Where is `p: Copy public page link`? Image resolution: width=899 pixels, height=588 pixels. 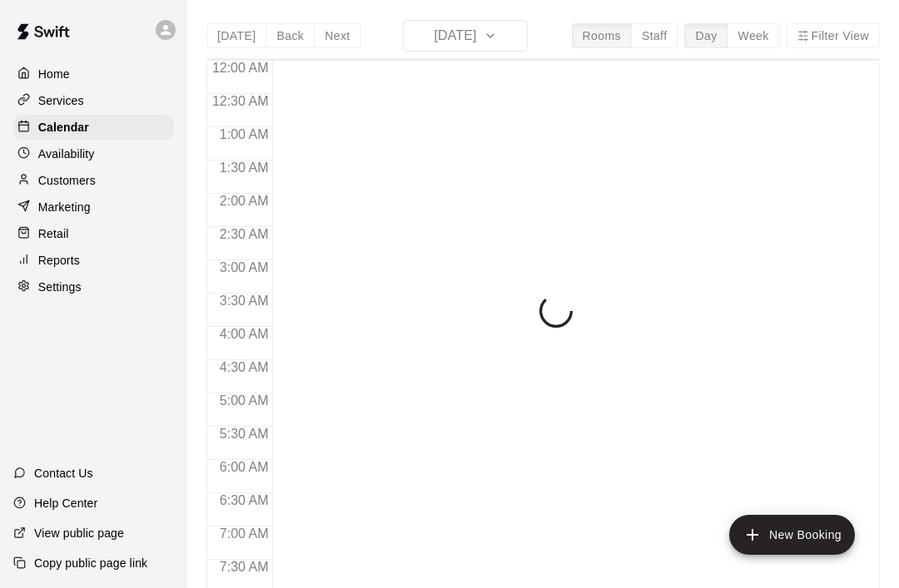
p: Copy public page link is located at coordinates (91, 563).